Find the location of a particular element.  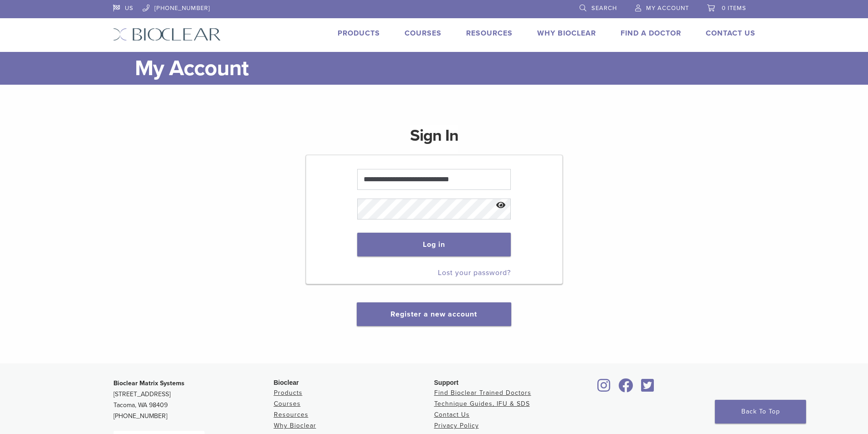

a: Lost your password? is located at coordinates (474, 273).